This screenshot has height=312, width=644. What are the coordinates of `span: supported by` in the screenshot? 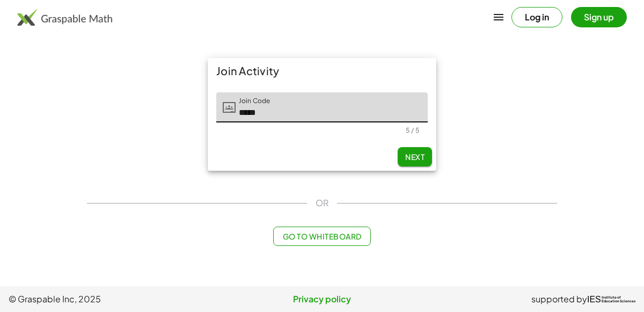 It's located at (559, 299).